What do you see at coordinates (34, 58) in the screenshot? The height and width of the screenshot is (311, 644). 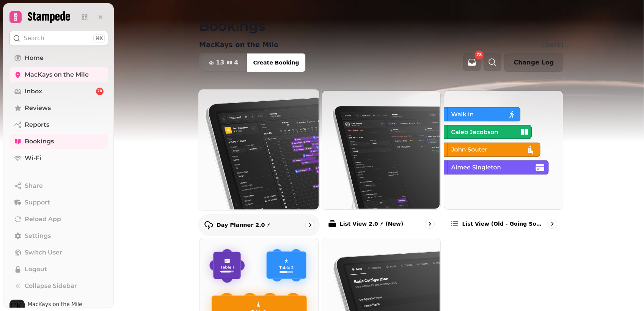 I see `span: Home` at bounding box center [34, 58].